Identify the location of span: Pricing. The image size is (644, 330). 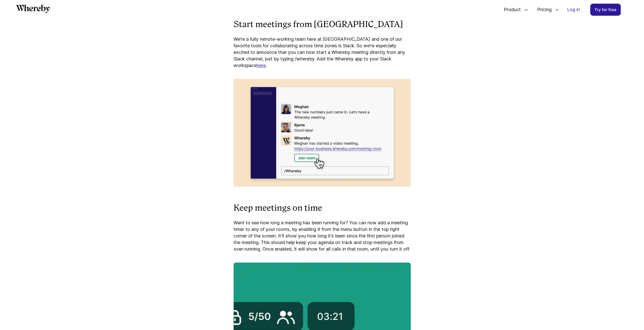
(542, 9).